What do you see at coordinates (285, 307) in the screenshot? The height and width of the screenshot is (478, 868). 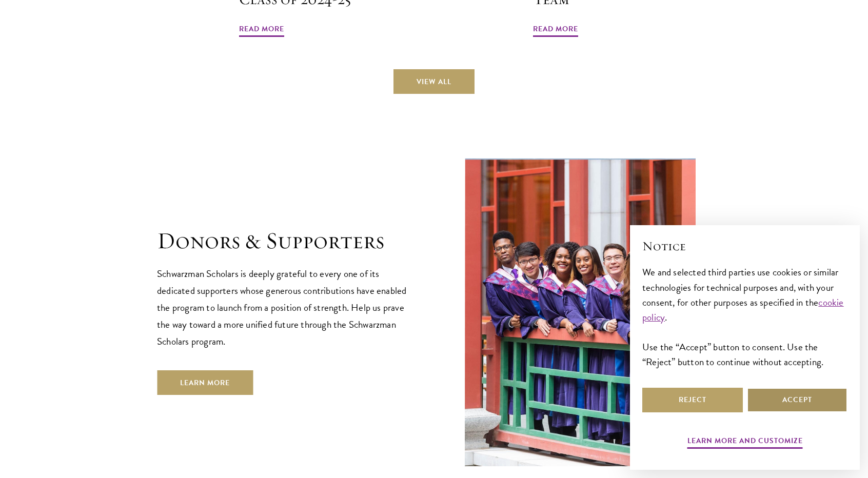 I see `p: Schwarzman Scholars is deeply grateful to every one of its dedicated supporters whose generous co...` at bounding box center [285, 307].